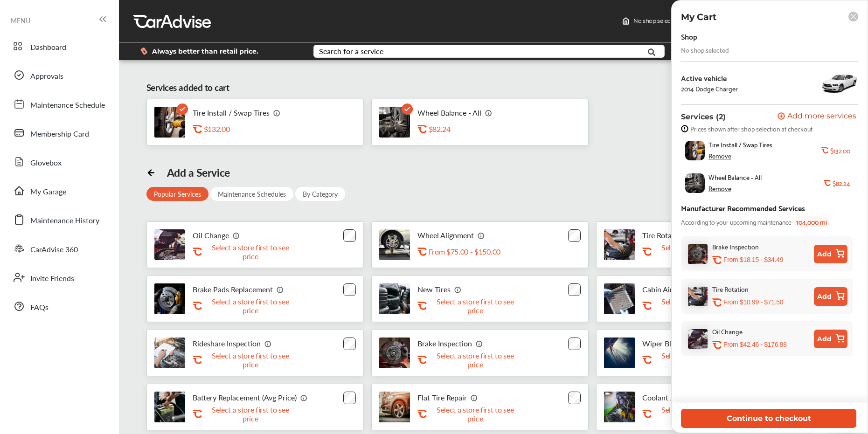  What do you see at coordinates (59, 104) in the screenshot?
I see `a: Maintenance Schedule` at bounding box center [59, 104].